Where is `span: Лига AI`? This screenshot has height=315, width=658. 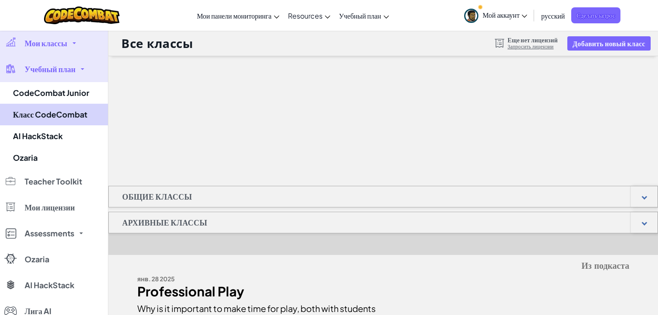
span: Лига AI is located at coordinates (38, 311).